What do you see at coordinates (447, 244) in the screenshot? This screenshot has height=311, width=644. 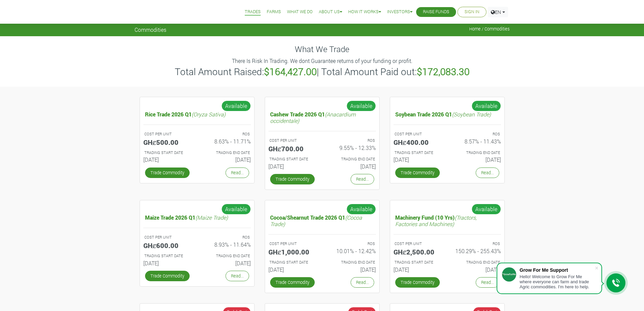 I see `a: Machinery Fund (10 Yrs)(Tractors, Factories and Machines) COST PER UNIT GHȼ2,500.00 ROS 150.29% -...` at bounding box center [447, 244].